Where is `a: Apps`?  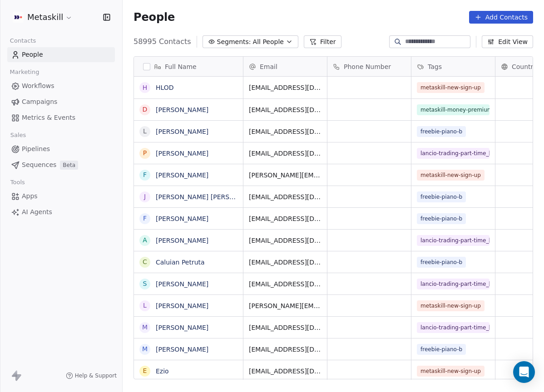
a: Apps is located at coordinates (61, 196).